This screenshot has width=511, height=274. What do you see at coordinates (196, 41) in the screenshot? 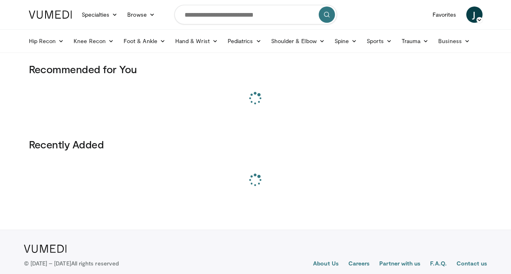
I see `a: Hand & Wrist` at bounding box center [196, 41].